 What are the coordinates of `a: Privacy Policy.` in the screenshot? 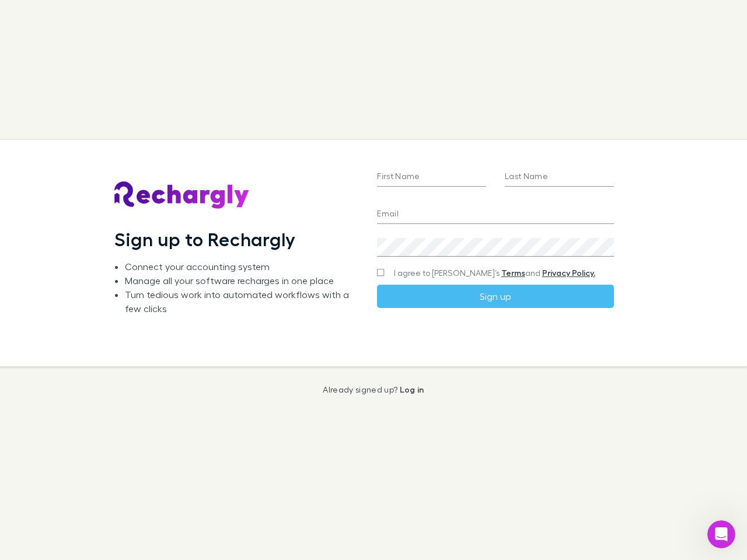 It's located at (568, 273).